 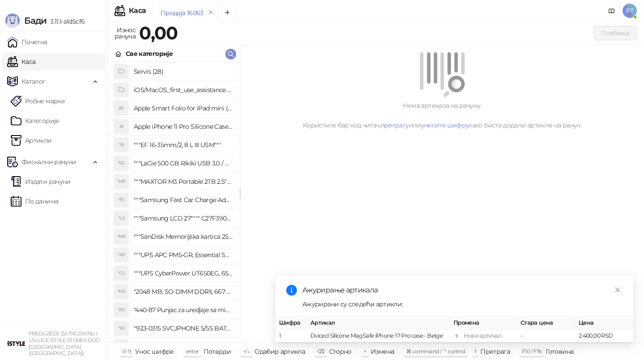 What do you see at coordinates (126, 351) in the screenshot?
I see `span: 0-9` at bounding box center [126, 351].